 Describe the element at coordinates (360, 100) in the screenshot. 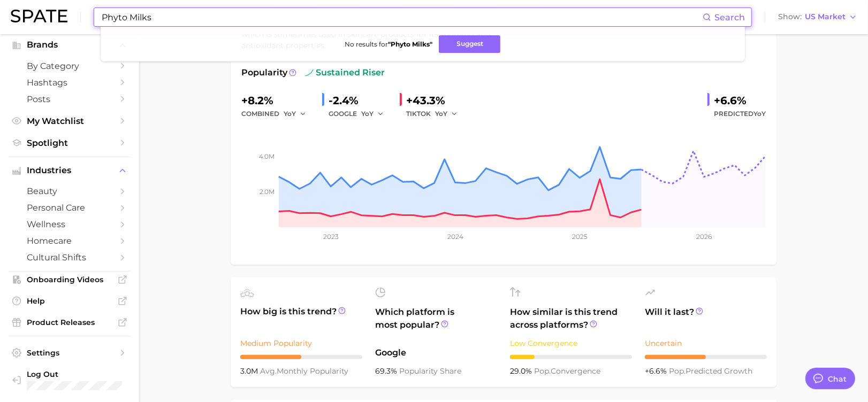

I see `div: -2.4%` at that location.